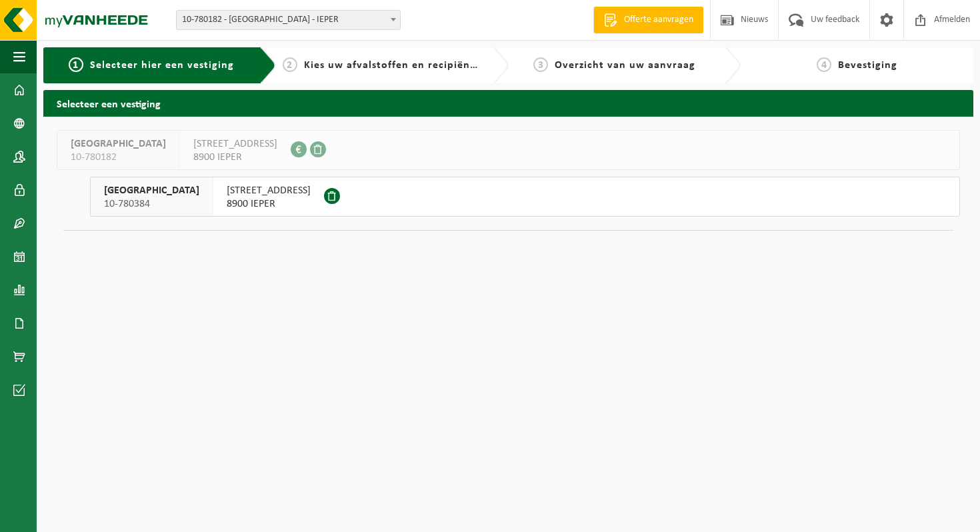 The height and width of the screenshot is (532, 980). What do you see at coordinates (290, 65) in the screenshot?
I see `span: 2` at bounding box center [290, 65].